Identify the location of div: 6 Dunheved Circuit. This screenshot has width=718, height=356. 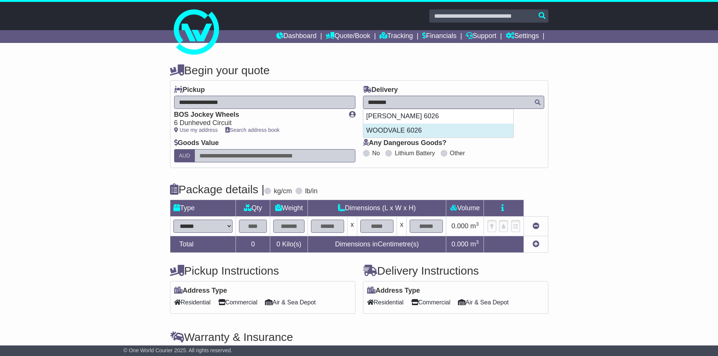
(258, 123).